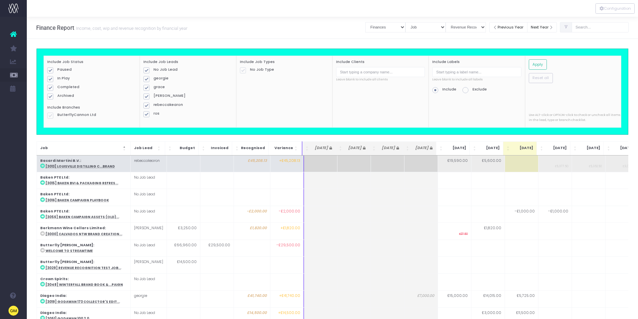 Image resolution: width=638 pixels, height=319 pixels. What do you see at coordinates (13, 311) in the screenshot?
I see `img: images/default_profile_image.png` at bounding box center [13, 311].